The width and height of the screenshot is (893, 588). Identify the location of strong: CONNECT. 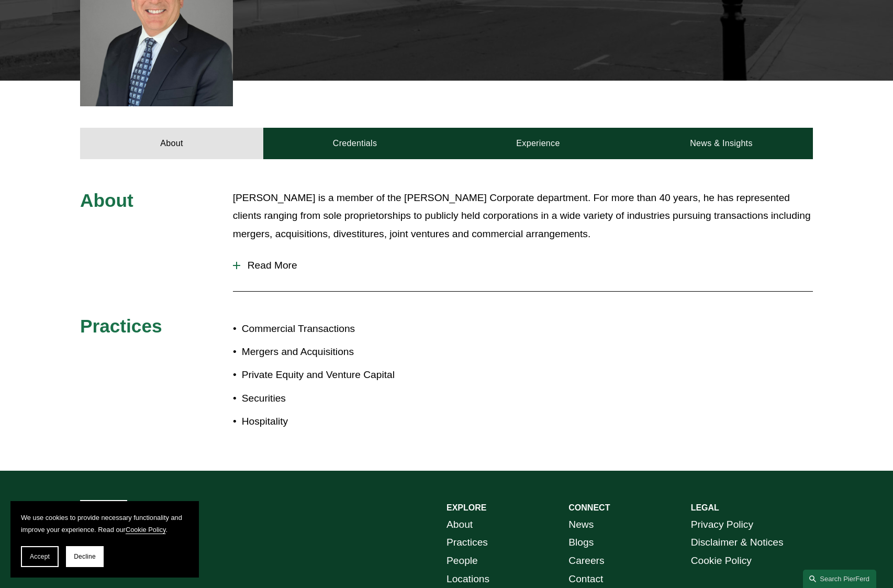
(589, 507).